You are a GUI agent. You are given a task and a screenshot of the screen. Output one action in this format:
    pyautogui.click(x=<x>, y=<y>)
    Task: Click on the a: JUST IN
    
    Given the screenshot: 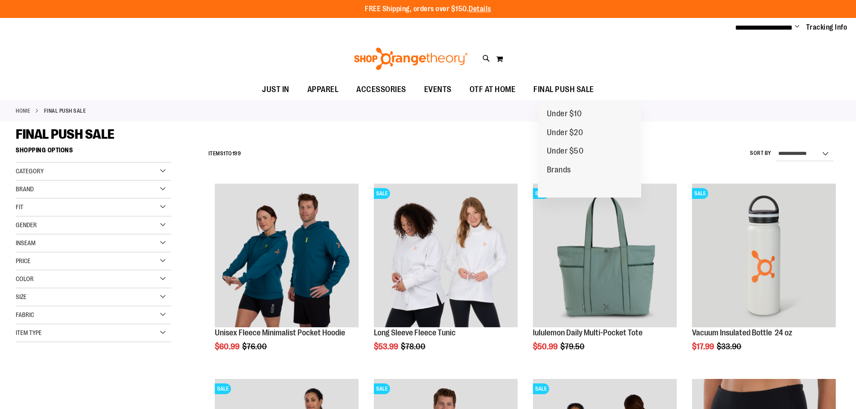 What is the action you would take?
    pyautogui.click(x=276, y=90)
    